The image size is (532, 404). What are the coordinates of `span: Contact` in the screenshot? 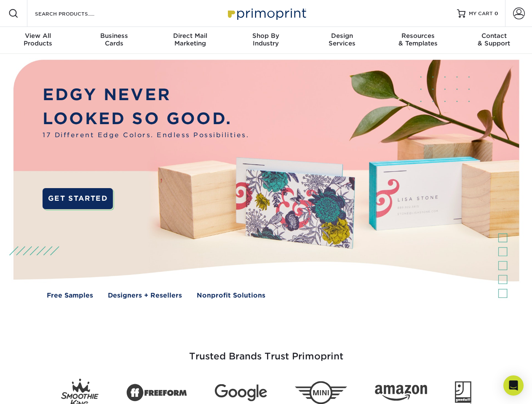 It's located at (494, 36).